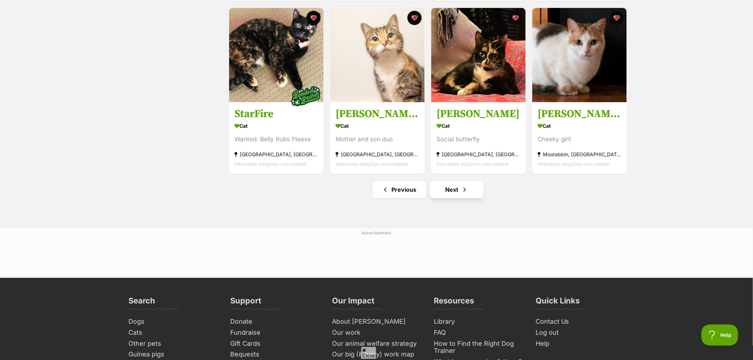 This screenshot has height=360, width=753. Describe the element at coordinates (353, 303) in the screenshot. I see `h3: Our Impact` at that location.